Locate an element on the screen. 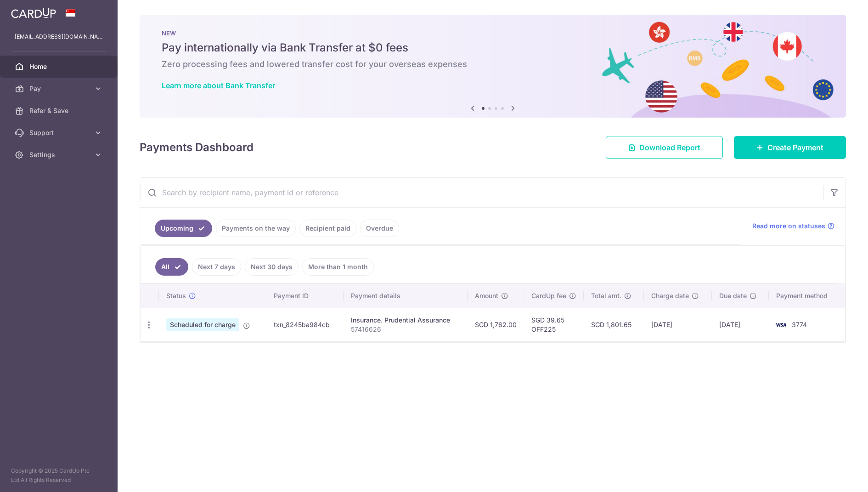  a: Create Payment is located at coordinates (789, 147).